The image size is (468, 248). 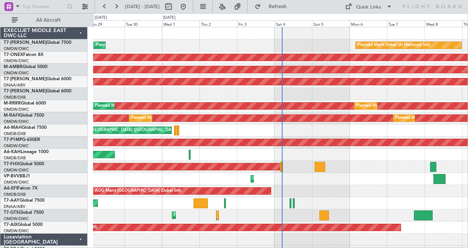 I want to click on span: T7-GTS, so click(x=11, y=213).